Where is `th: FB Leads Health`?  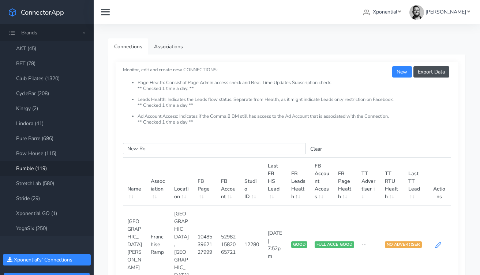
th: FB Leads Health is located at coordinates (299, 182).